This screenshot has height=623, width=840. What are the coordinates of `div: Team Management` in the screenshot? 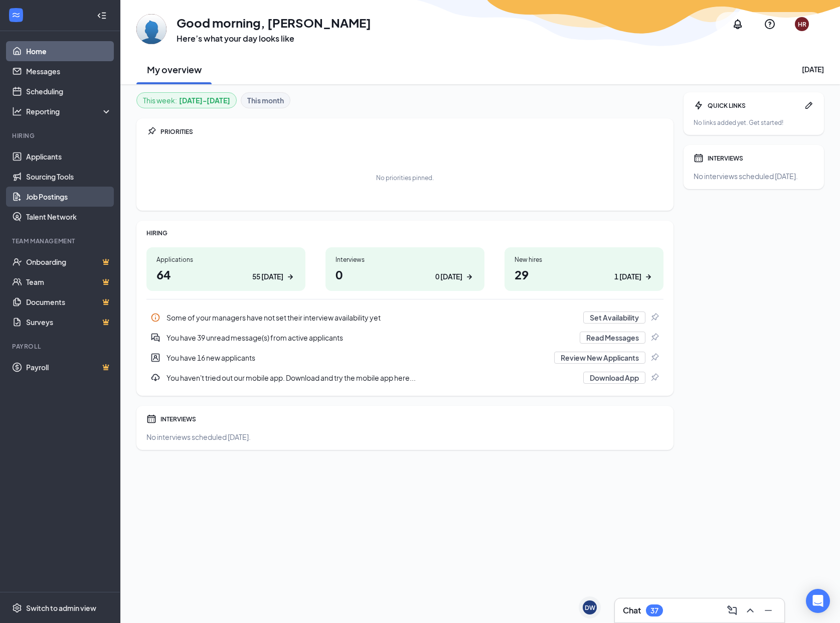 It's located at (61, 241).